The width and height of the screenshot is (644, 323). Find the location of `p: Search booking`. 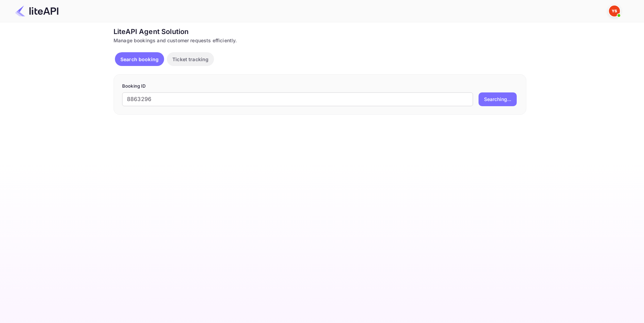

p: Search booking is located at coordinates (139, 59).